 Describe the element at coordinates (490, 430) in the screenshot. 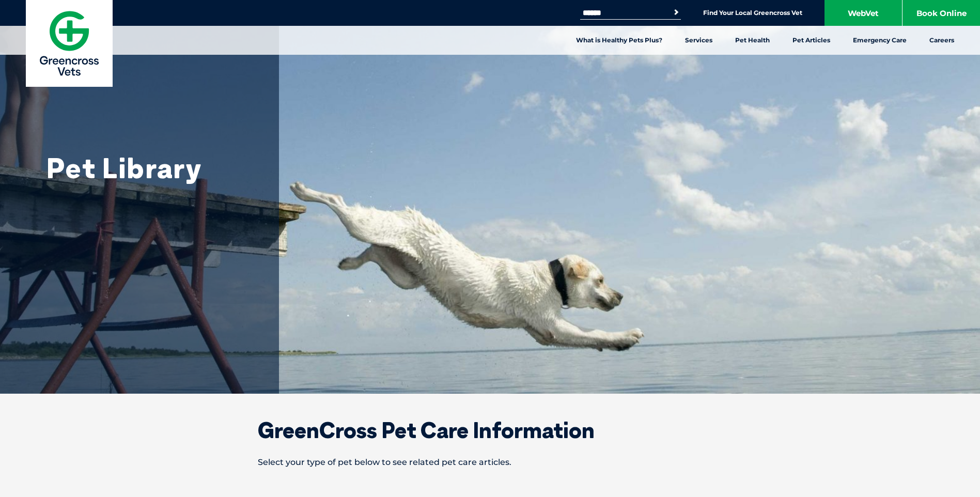

I see `h1: GreenCross Pet Care Information` at that location.